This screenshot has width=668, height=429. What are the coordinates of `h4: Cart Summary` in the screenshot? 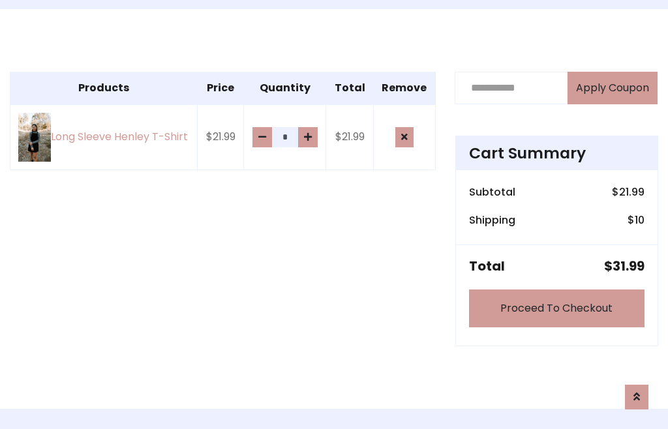 It's located at (557, 153).